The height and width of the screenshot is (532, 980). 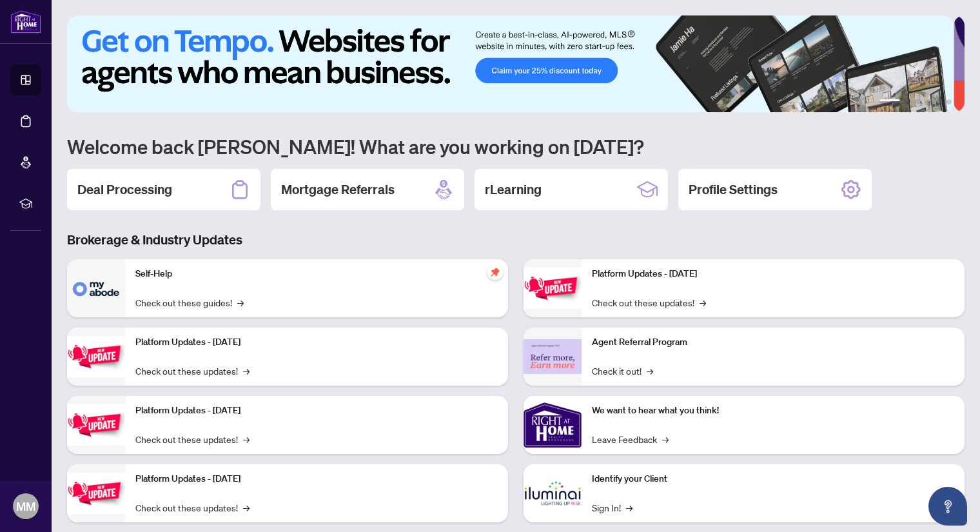 What do you see at coordinates (553, 356) in the screenshot?
I see `img: Agent Referral Program` at bounding box center [553, 356].